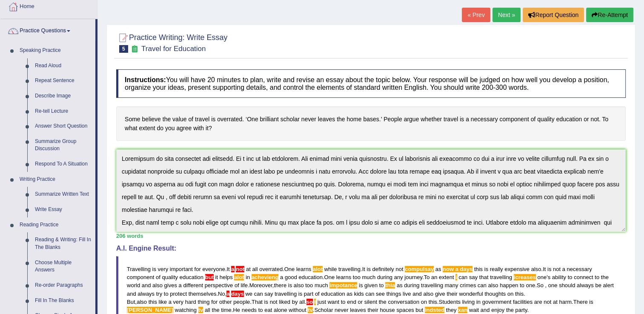 The height and width of the screenshot is (314, 644). What do you see at coordinates (359, 293) in the screenshot?
I see `span: kids` at bounding box center [359, 293].